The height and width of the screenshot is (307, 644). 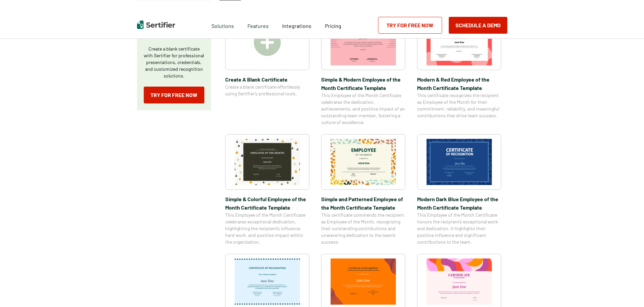 I want to click on img: Certificate of Recognition for Teachers Template, so click(x=267, y=281).